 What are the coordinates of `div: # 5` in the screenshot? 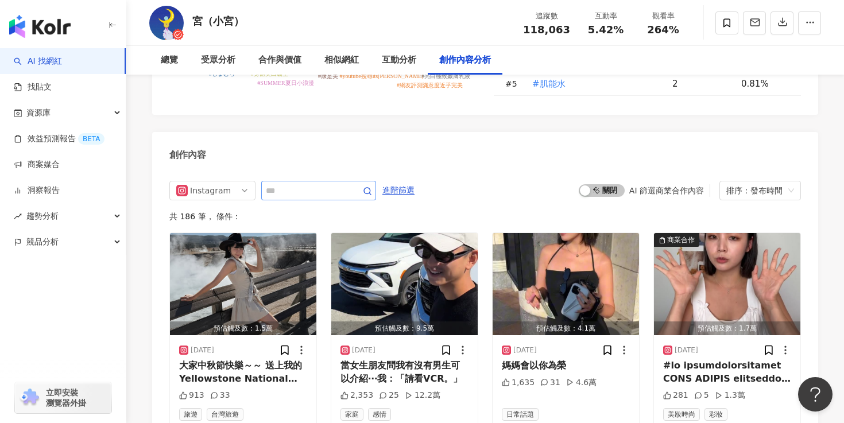 It's located at (514, 84).